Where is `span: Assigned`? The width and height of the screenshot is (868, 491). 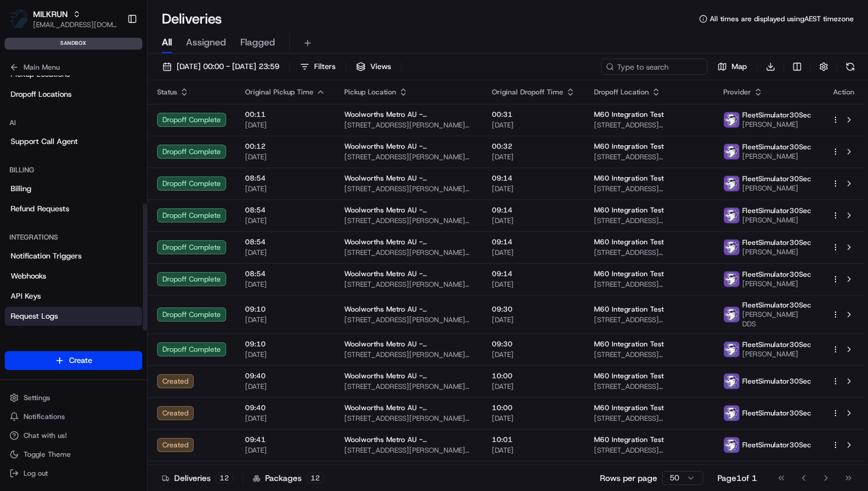 span: Assigned is located at coordinates (206, 43).